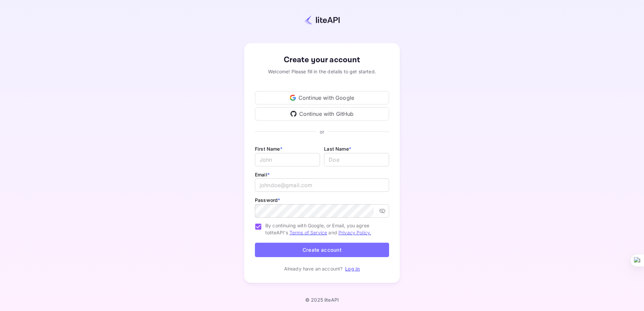 The image size is (644, 311). I want to click on label: Email, so click(262, 174).